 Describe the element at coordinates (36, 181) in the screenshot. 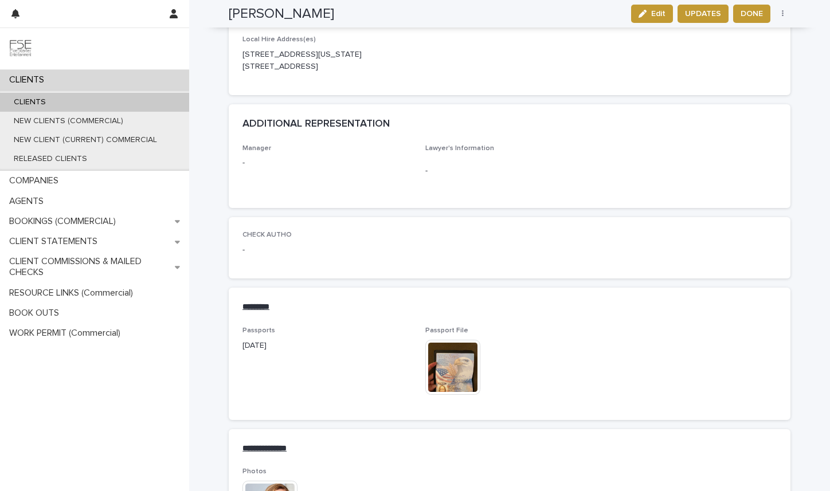

I see `p: COMPANIES` at that location.